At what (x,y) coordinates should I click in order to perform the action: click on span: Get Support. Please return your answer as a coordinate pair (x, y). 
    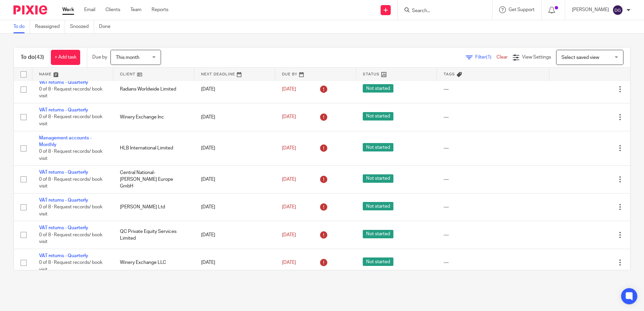
    Looking at the image, I should click on (521, 10).